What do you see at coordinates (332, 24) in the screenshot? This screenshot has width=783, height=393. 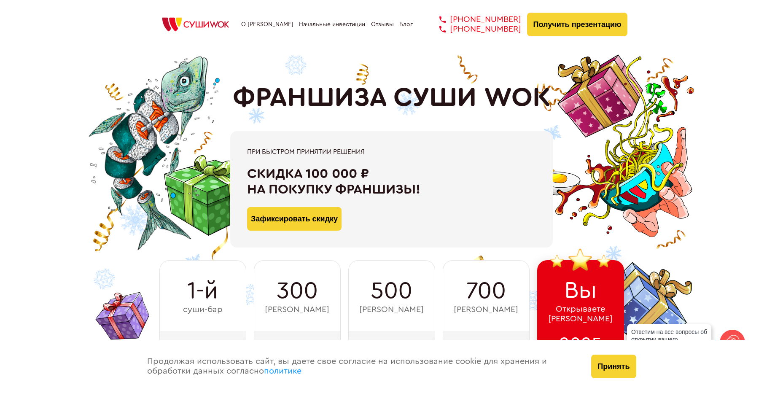 I see `a: Начальные инвестиции` at bounding box center [332, 24].